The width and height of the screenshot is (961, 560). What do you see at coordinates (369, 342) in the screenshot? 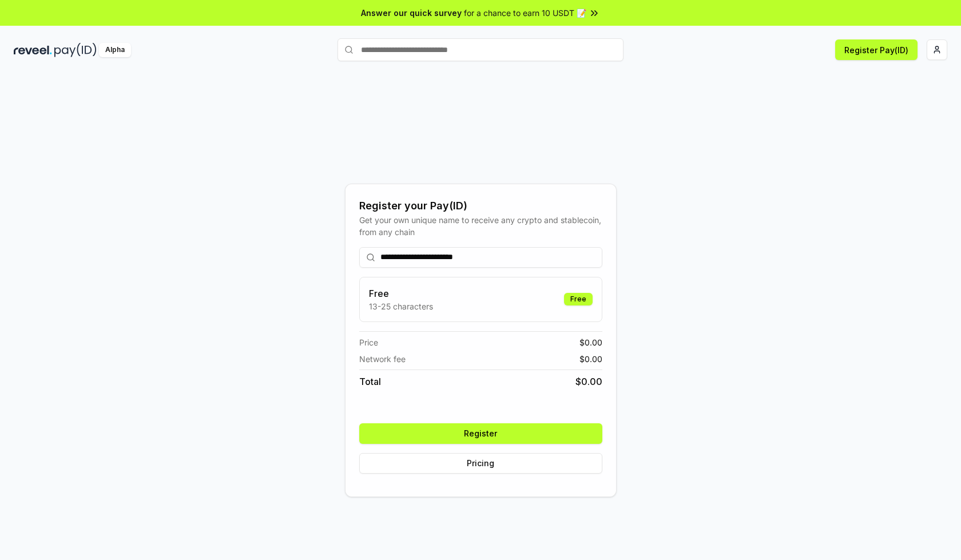
I see `span: Price` at bounding box center [369, 342].